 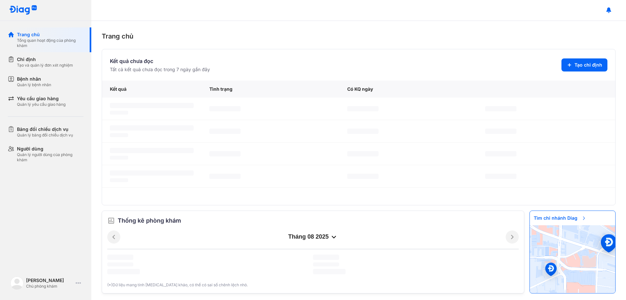 I want to click on div: Tạo và quản lý đơn xét nghiệm, so click(x=45, y=65).